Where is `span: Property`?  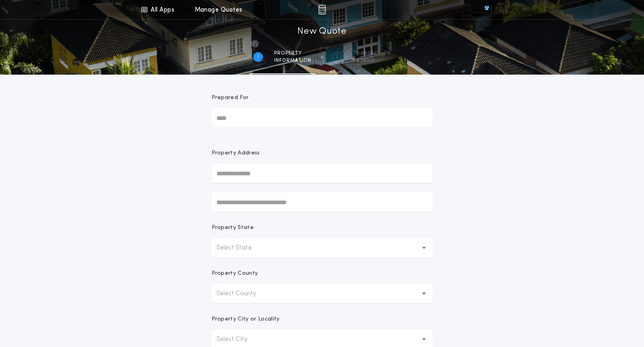
span: Property is located at coordinates (293, 54).